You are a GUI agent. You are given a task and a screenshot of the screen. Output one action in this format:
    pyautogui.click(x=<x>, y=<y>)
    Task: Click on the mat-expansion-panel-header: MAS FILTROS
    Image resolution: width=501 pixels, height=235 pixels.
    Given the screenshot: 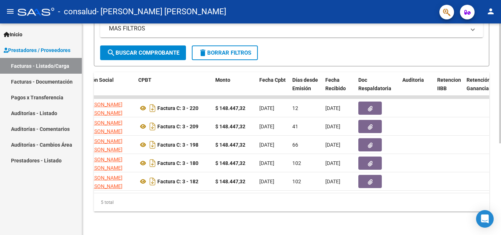 What is the action you would take?
    pyautogui.click(x=291, y=29)
    